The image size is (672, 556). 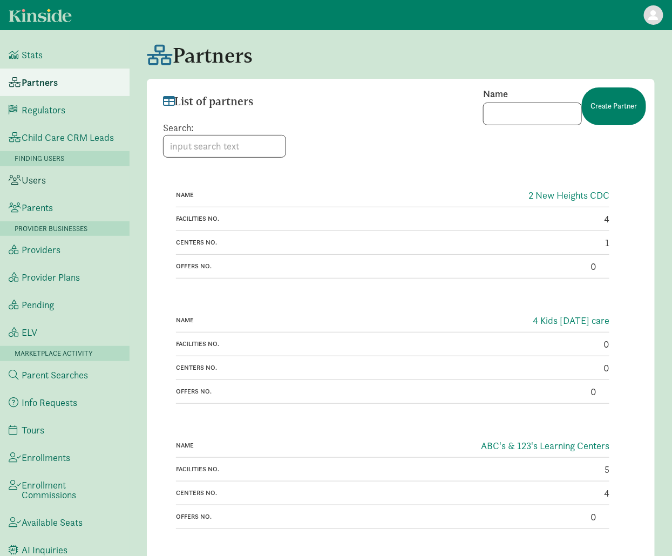 What do you see at coordinates (503, 242) in the screenshot?
I see `div: 1` at bounding box center [503, 242].